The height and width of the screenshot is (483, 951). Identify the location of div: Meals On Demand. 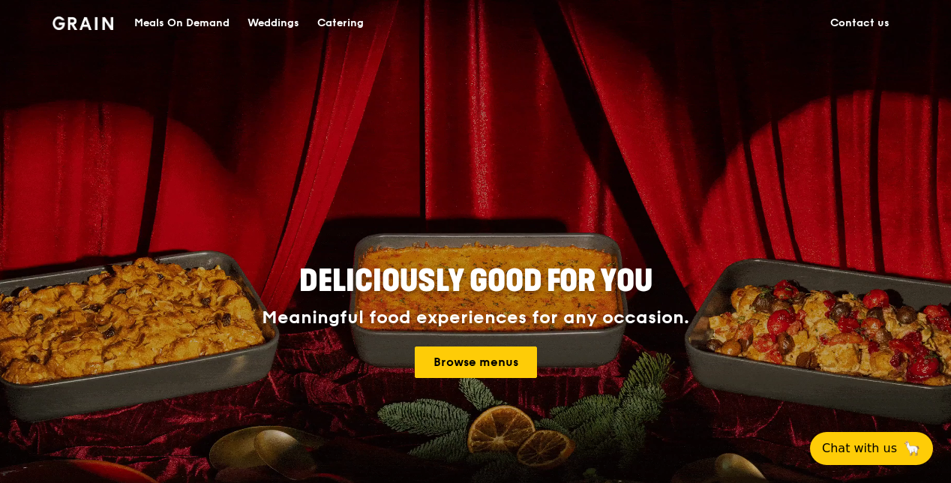
(181, 23).